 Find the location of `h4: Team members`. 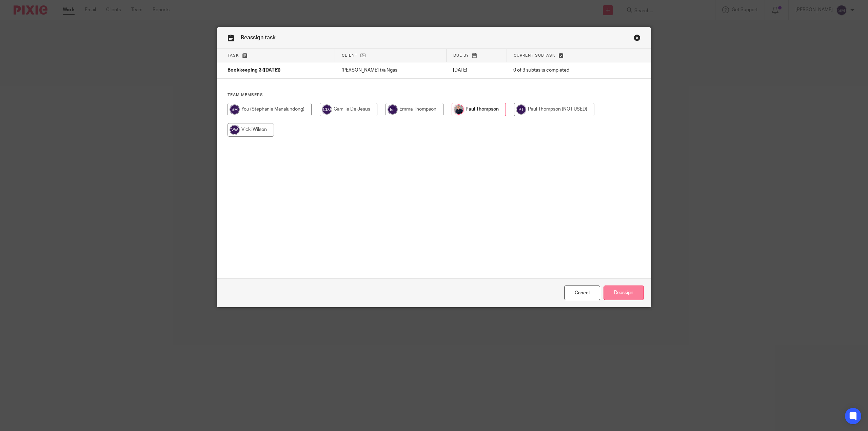

h4: Team members is located at coordinates (434, 95).